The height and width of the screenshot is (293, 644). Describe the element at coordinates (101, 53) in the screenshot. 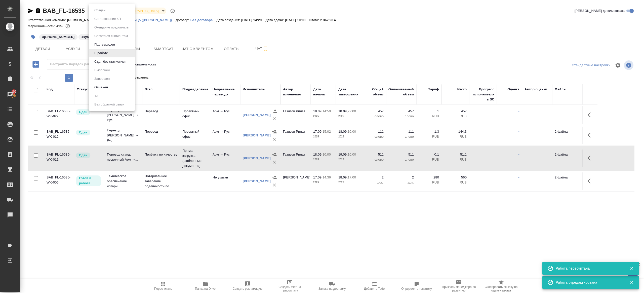

I see `button: В работе` at that location.